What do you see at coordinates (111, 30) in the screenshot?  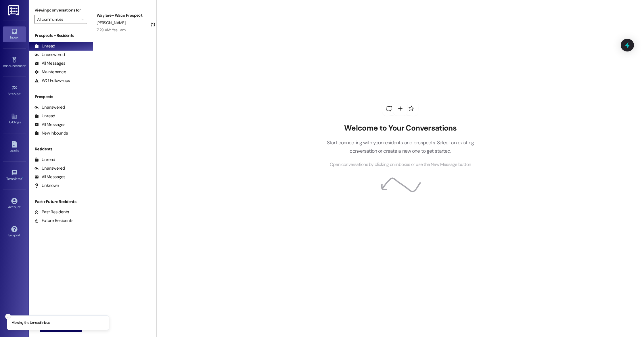 I see `div: 7:29 AM: Yes I am` at bounding box center [111, 30].